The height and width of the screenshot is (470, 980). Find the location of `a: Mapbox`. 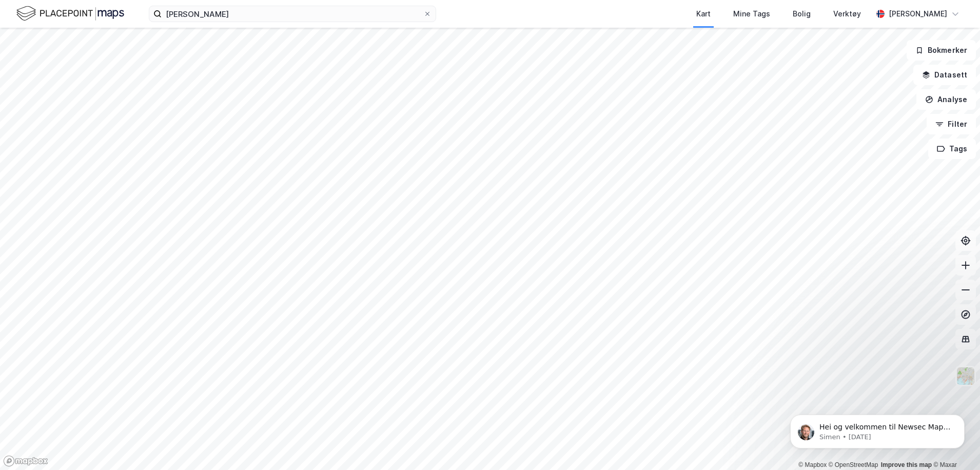

a: Mapbox is located at coordinates (812, 465).